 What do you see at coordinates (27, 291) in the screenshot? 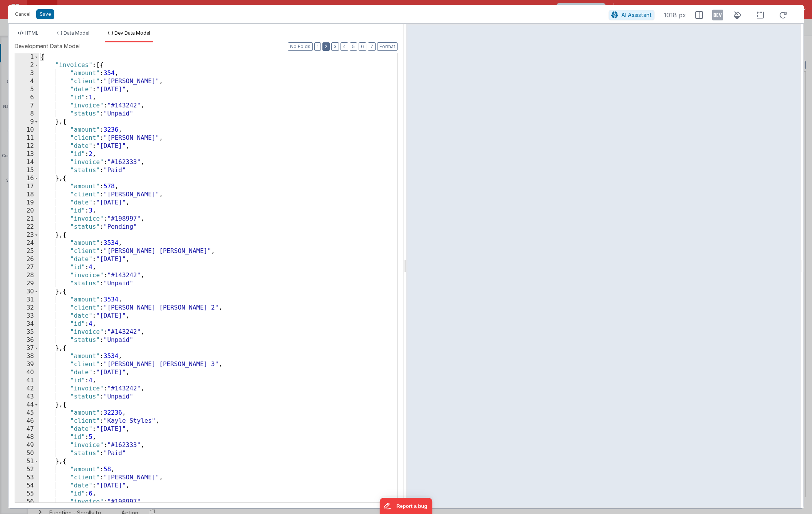
I see `div: 30` at bounding box center [27, 291].